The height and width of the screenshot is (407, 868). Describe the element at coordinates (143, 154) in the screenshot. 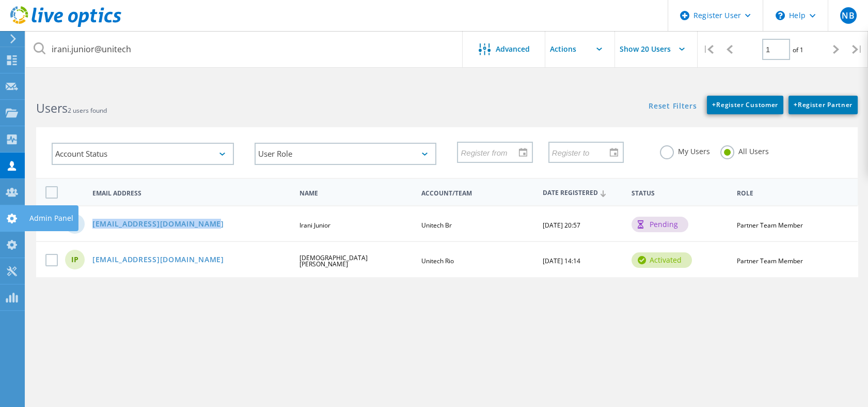

I see `div: Account Status` at that location.